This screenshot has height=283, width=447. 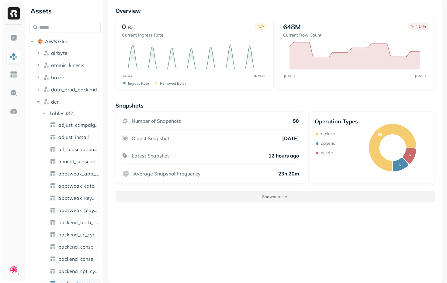 I want to click on a: backend_cpt_cycles, so click(x=75, y=271).